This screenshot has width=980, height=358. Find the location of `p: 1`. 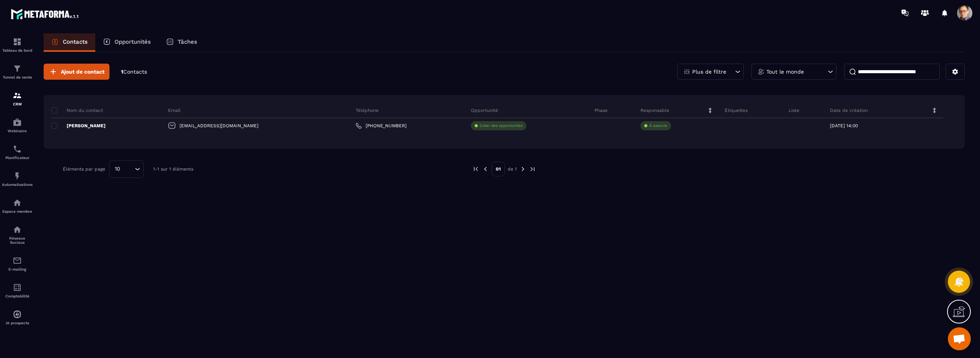

p: 1 is located at coordinates (134, 71).